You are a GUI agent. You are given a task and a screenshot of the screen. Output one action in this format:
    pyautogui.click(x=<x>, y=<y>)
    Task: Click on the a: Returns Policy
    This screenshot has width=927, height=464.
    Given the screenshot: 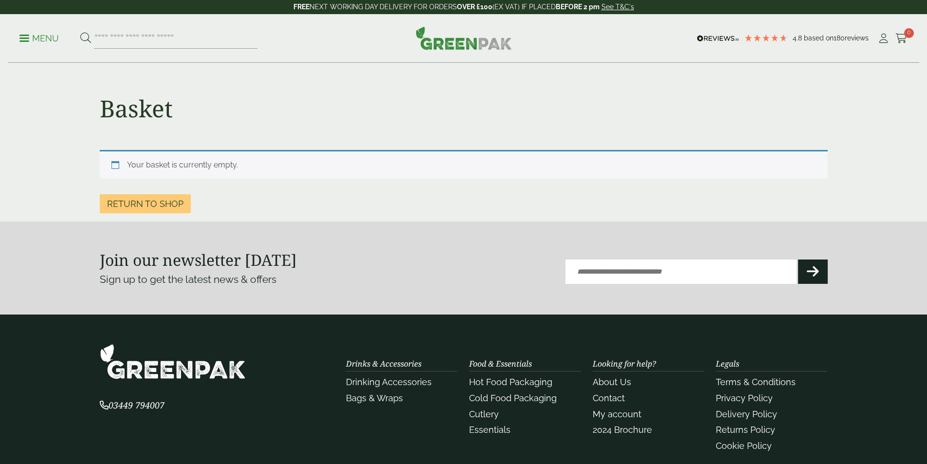 What is the action you would take?
    pyautogui.click(x=746, y=429)
    